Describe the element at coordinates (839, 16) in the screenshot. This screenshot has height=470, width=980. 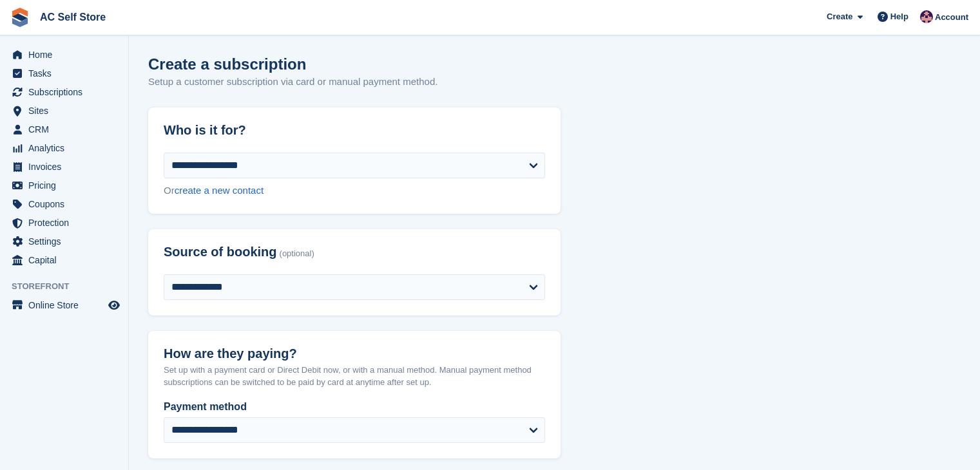
I see `span: Create` at that location.